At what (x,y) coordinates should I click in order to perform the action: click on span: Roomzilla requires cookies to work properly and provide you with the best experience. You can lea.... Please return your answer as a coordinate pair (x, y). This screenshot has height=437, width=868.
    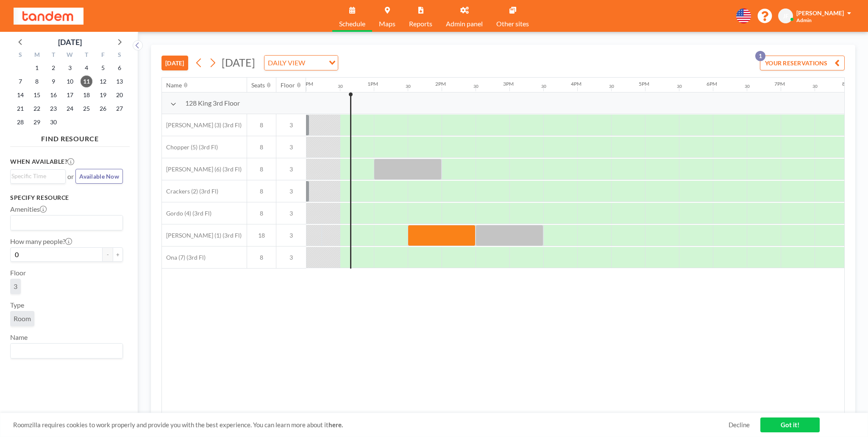
    Looking at the image, I should click on (371, 425).